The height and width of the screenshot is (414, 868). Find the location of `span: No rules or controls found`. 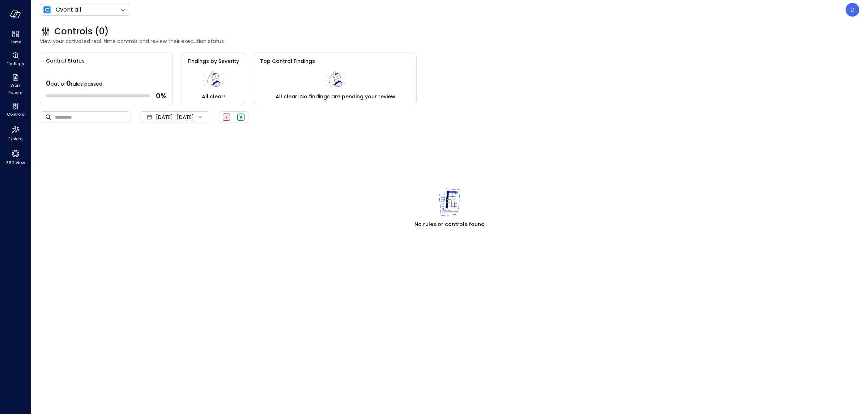

span: No rules or controls found is located at coordinates (450, 224).